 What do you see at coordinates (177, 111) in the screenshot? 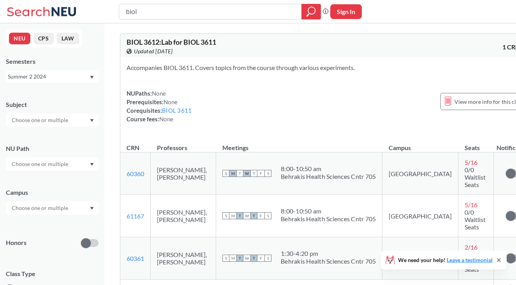
I see `a: BIOL 3611` at bounding box center [177, 111].